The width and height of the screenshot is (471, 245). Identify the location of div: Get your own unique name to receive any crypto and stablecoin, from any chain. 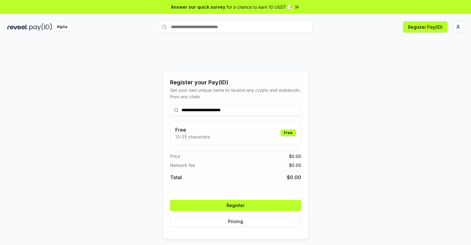
(235, 93).